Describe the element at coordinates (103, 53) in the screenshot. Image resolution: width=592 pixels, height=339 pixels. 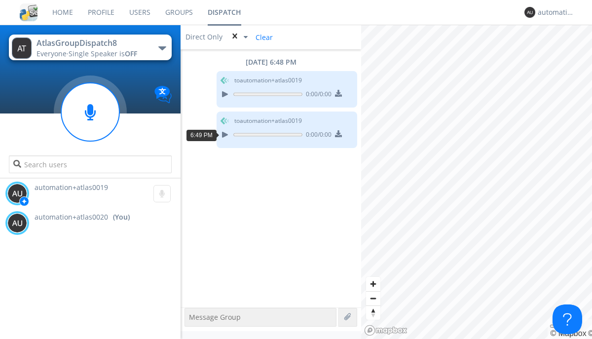
I see `span: Single Speaker is` at that location.